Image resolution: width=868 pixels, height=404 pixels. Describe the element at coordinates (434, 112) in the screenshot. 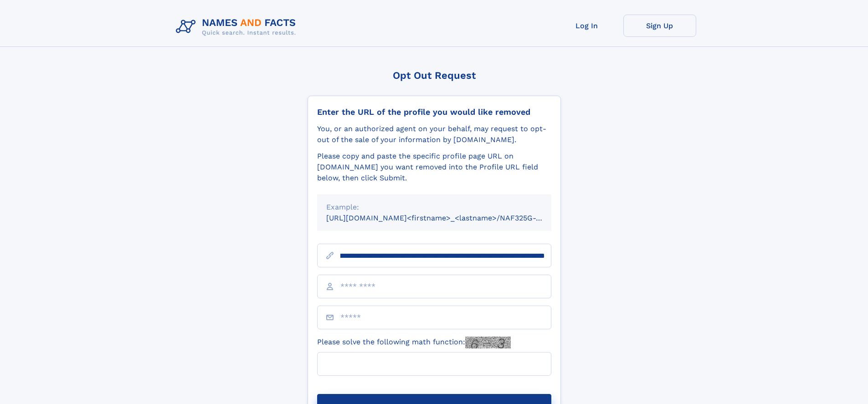

I see `div: Enter the URL of the profile you would like removed` at that location.